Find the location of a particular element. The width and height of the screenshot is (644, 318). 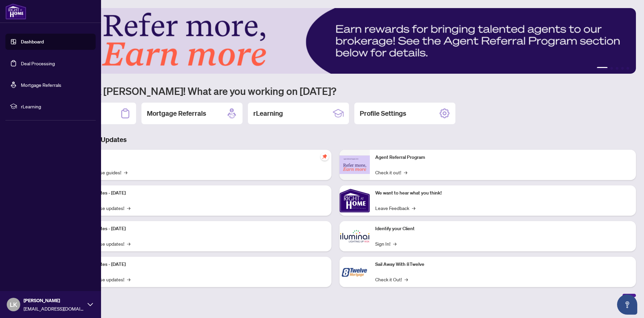

h3: Brokerage & Industry Updates is located at coordinates (335, 140).